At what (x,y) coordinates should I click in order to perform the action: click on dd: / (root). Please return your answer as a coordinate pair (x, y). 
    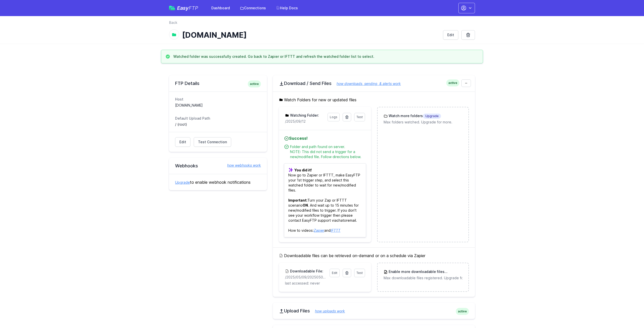
    Looking at the image, I should click on (218, 125).